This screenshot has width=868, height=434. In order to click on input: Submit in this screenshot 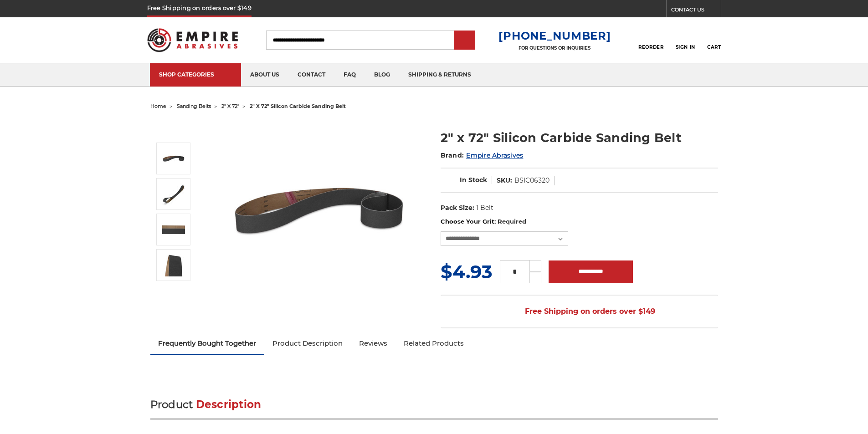, I will do `click(465, 41)`.